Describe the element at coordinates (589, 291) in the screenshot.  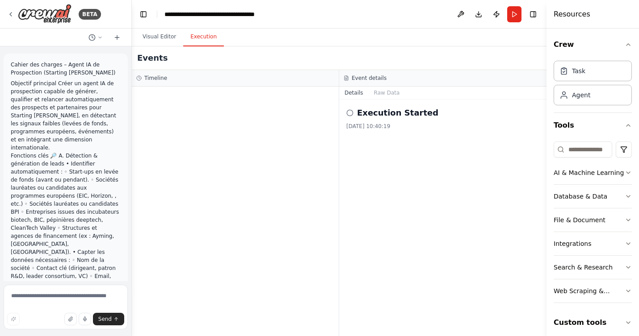
I see `div: Web Scraping & Browsing` at that location.